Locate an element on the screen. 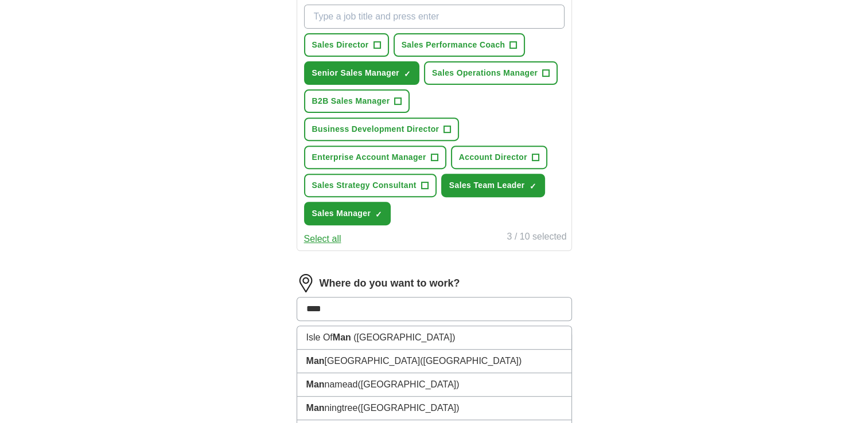  button: Account Director is located at coordinates (499, 157).